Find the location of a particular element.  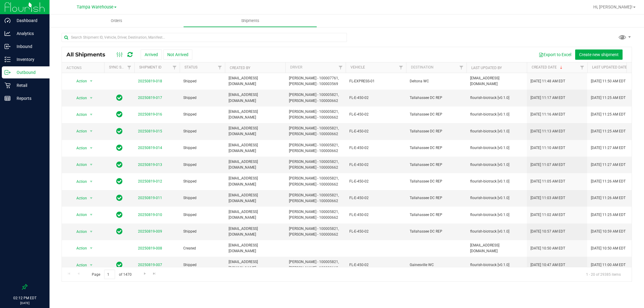

inline-svg: Inventory is located at coordinates (8, 60).